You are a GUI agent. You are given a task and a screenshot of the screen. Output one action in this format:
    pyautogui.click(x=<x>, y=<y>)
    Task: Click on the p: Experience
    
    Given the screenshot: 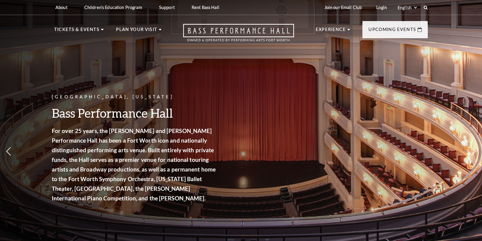 What is the action you would take?
    pyautogui.click(x=331, y=31)
    